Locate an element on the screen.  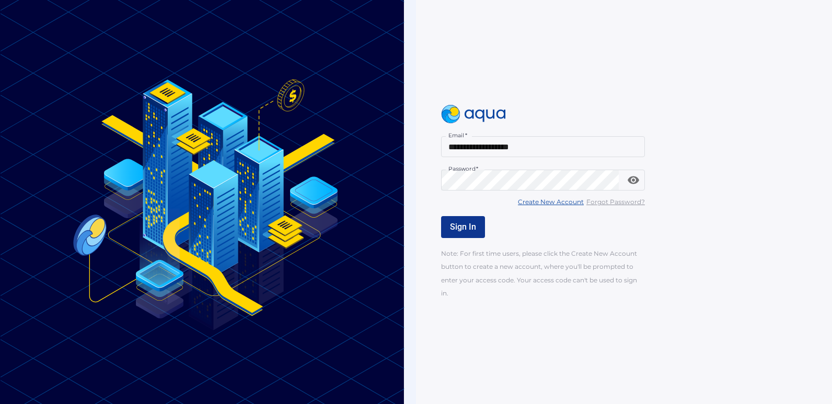
u: Create New Account is located at coordinates (551, 202).